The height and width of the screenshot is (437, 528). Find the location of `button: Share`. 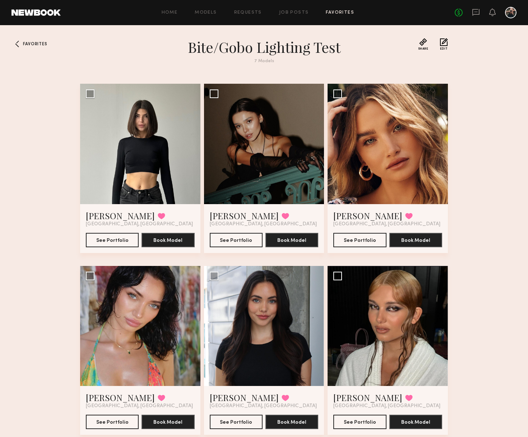

button: Share is located at coordinates (423, 44).